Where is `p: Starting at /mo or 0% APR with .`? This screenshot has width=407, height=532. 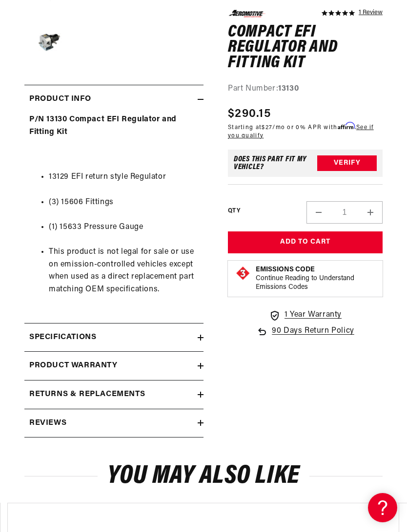
p: Starting at /mo or 0% APR with . is located at coordinates (305, 131).